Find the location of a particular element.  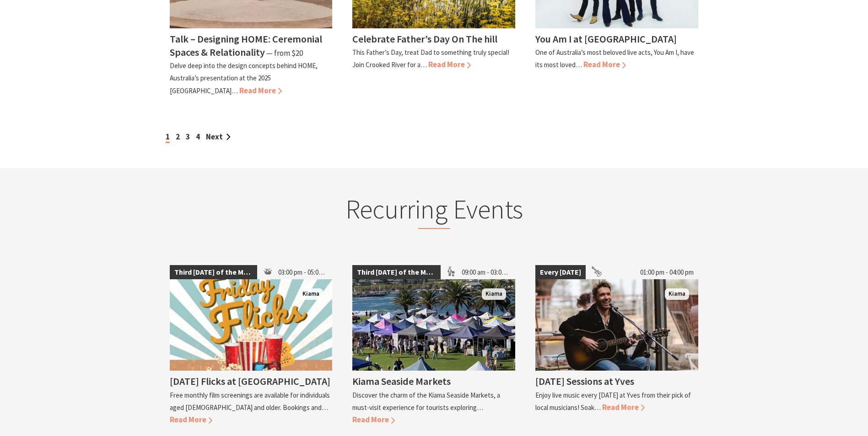

h4: Talk – Designing HOME: Ceremonial Spaces & Relationality is located at coordinates (245, 45).